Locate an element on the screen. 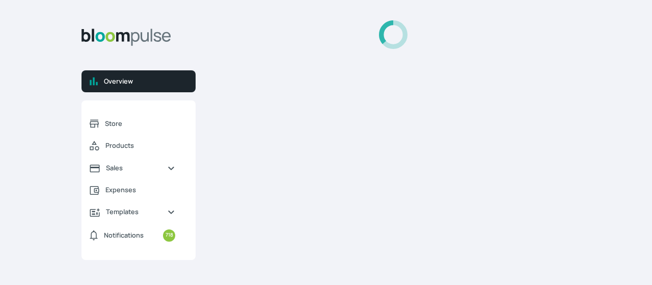 Image resolution: width=652 pixels, height=285 pixels. span: Notifications is located at coordinates (124, 235).